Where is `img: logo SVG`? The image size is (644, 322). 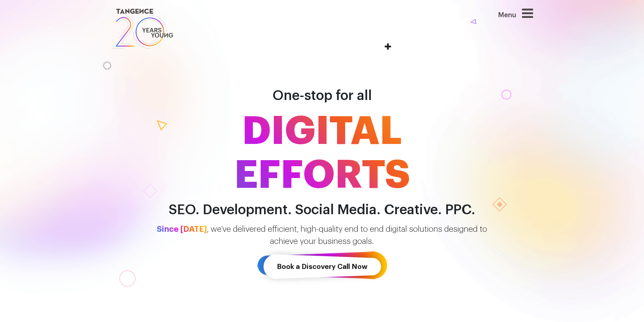 img: logo SVG is located at coordinates (143, 29).